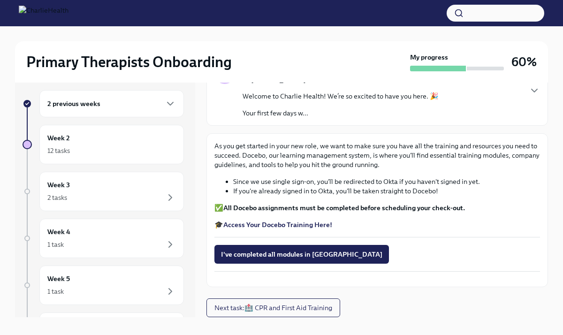 The width and height of the screenshot is (563, 335). Describe the element at coordinates (112, 104) in the screenshot. I see `div: 2 previous weeks` at that location.